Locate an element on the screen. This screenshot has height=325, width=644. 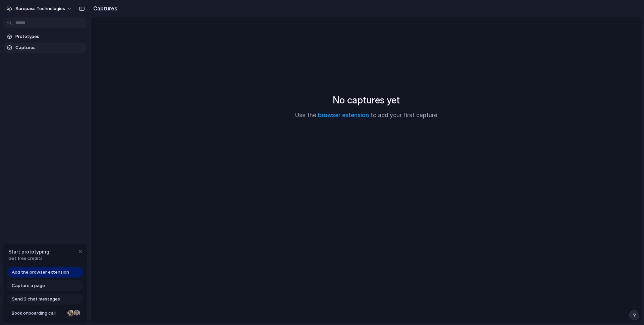
h2: No captures yet is located at coordinates (367, 100).